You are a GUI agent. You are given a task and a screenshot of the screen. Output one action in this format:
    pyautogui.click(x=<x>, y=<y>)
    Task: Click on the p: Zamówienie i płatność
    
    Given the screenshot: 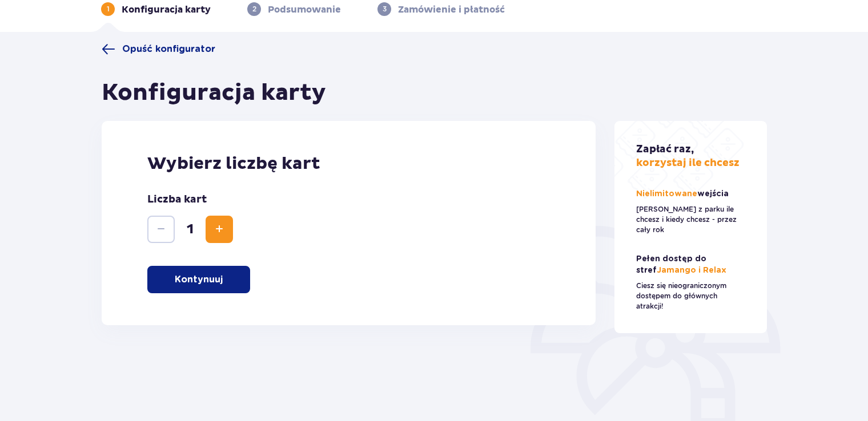 What is the action you would take?
    pyautogui.click(x=451, y=10)
    